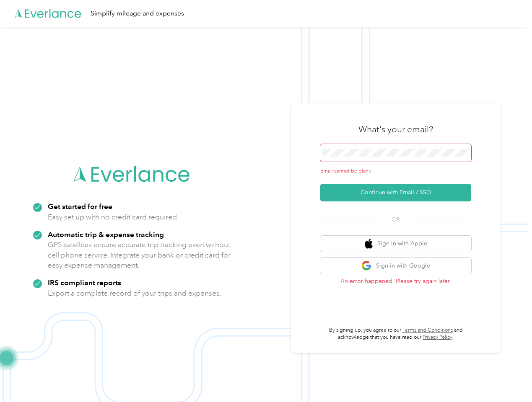 This screenshot has width=532, height=402. What do you see at coordinates (135, 294) in the screenshot?
I see `p: Export a complete record of your trips and expenses.` at bounding box center [135, 294].